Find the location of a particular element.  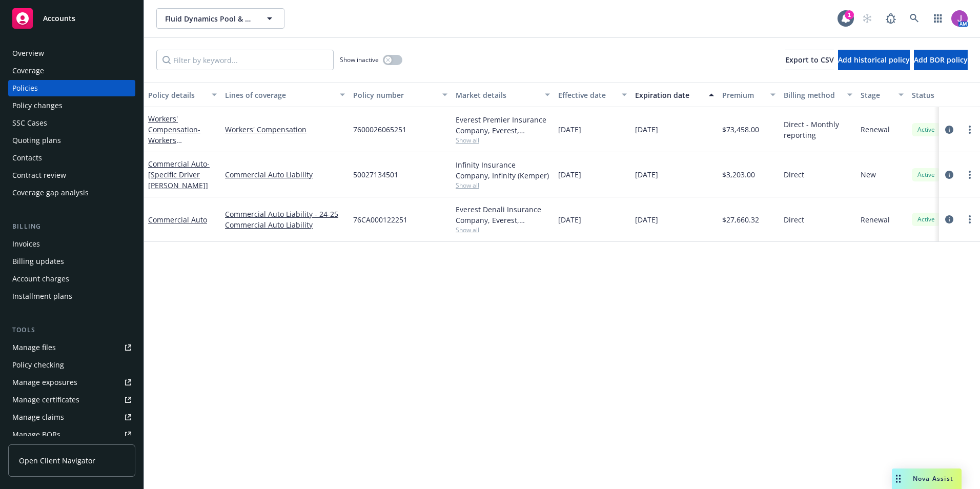

span: $3,203.00 is located at coordinates (738, 174).